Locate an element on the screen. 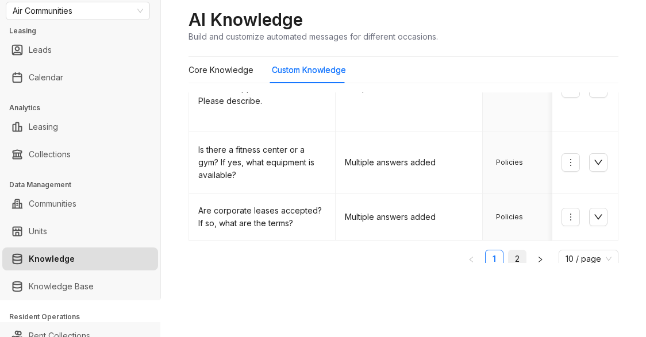 This screenshot has width=646, height=337. div: Are corporate leases accepted? If so, what are the terms? is located at coordinates (262, 217).